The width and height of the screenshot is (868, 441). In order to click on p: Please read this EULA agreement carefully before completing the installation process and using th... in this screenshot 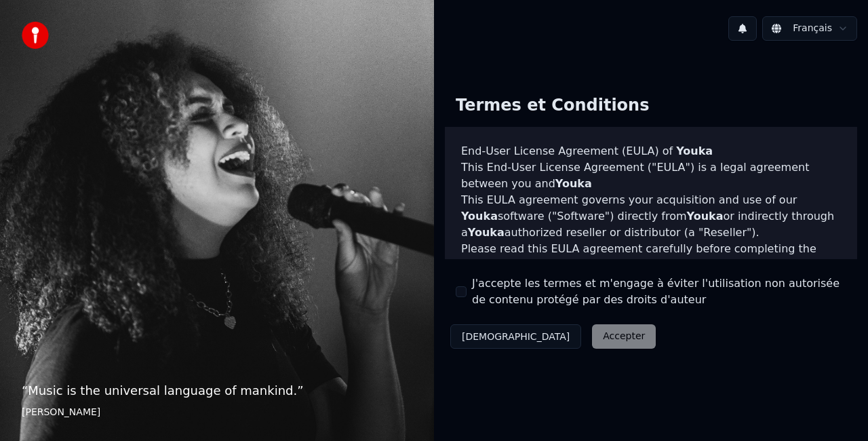, I will do `click(651, 274)`.